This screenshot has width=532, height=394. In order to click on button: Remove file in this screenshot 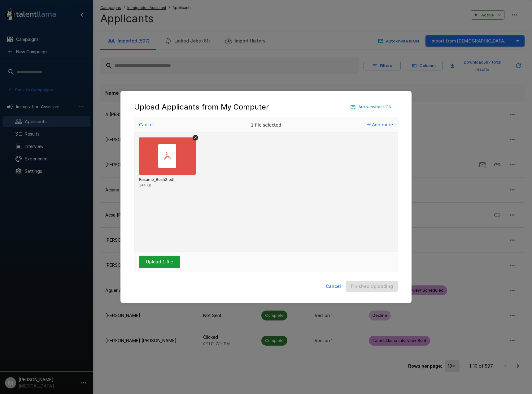, I will do `click(196, 138)`.